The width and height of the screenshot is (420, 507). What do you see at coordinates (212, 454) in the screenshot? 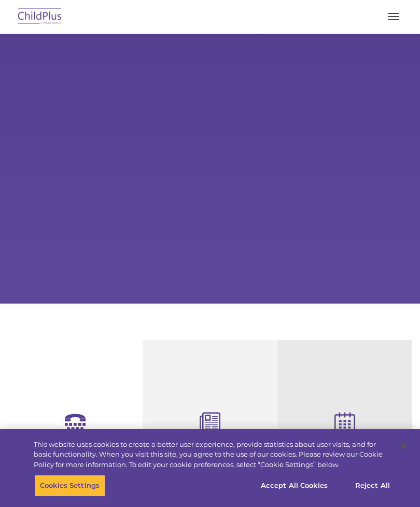
I see `div: This website uses cookies to create a better user experience, provide statistics about user visit...` at bounding box center [212, 454].